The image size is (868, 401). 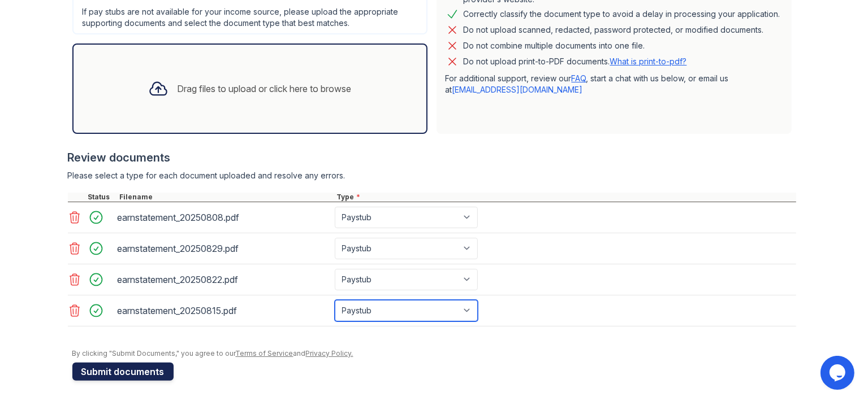 I want to click on a: FAQ, so click(x=579, y=78).